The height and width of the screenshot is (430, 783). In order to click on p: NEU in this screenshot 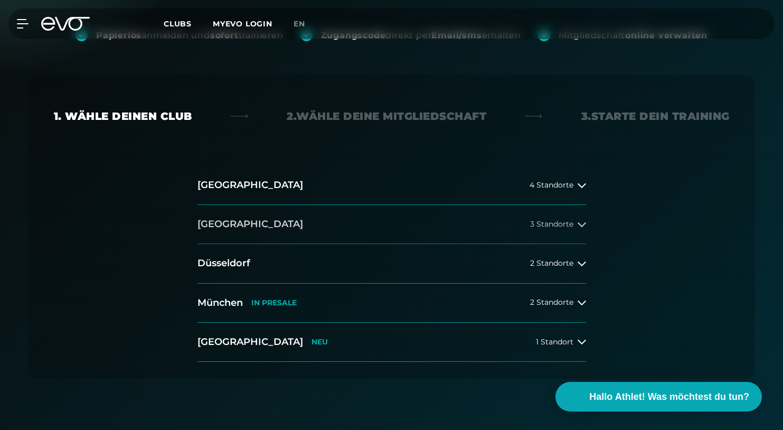, I will do `click(319, 342)`.